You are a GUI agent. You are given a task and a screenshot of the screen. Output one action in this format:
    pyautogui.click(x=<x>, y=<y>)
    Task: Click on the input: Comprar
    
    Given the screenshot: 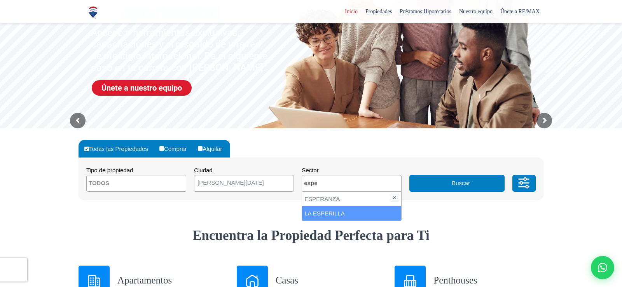 What is the action you would take?
    pyautogui.click(x=162, y=148)
    